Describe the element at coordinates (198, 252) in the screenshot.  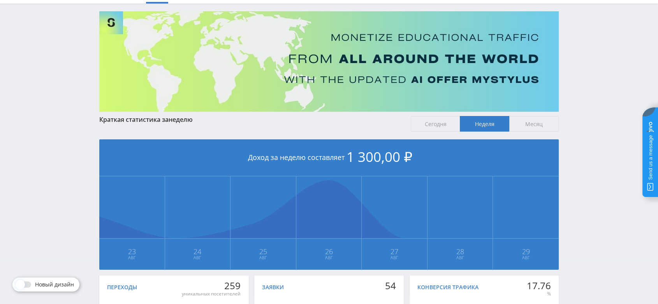
I see `span: 24` at that location.